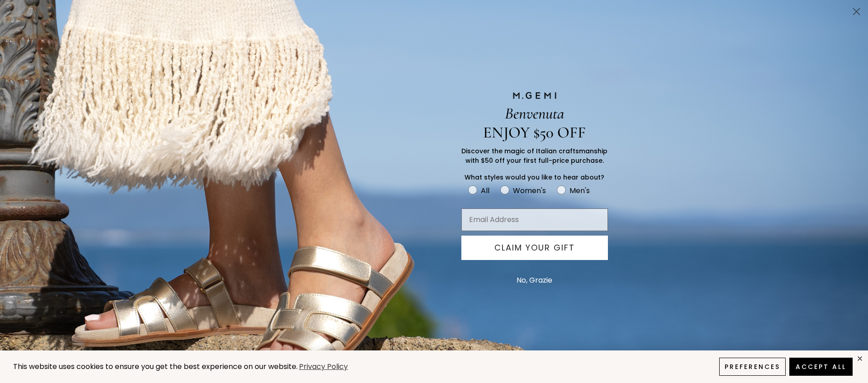 The width and height of the screenshot is (868, 383). What do you see at coordinates (535, 248) in the screenshot?
I see `button: CLAIM YOUR GIFT` at bounding box center [535, 248].